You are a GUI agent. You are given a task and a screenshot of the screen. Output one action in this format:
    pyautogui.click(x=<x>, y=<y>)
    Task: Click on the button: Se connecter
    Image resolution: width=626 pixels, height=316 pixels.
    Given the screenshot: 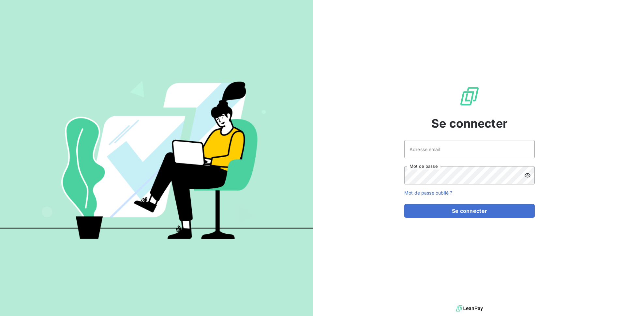 What is the action you would take?
    pyautogui.click(x=470, y=211)
    